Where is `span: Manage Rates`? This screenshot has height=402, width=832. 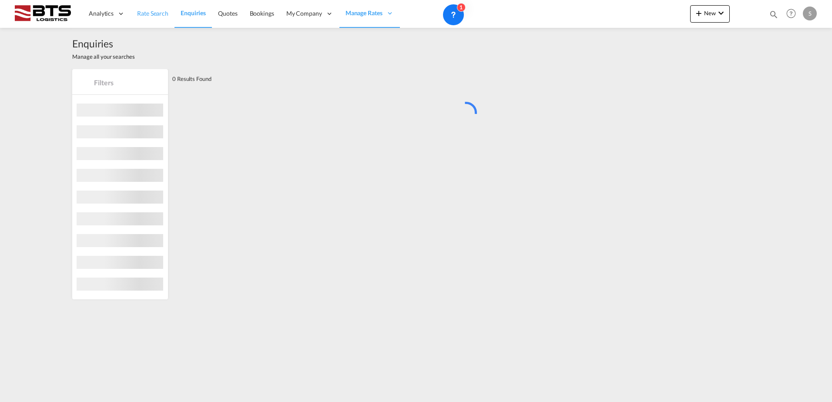 span: Manage Rates is located at coordinates (364, 13).